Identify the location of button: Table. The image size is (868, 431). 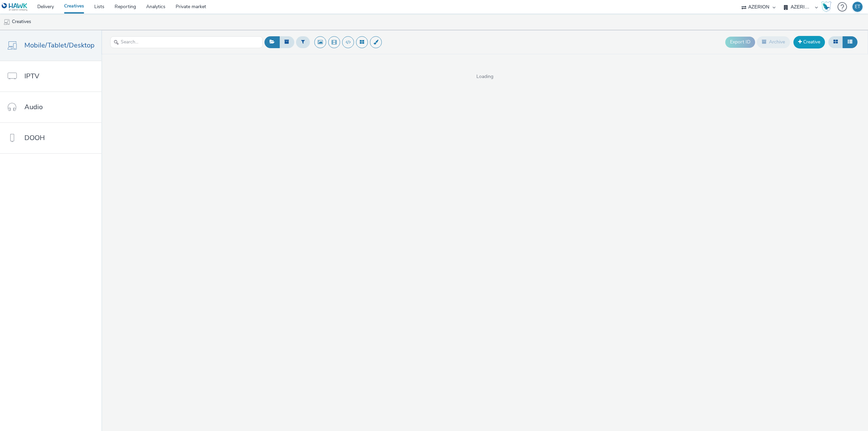
(850, 42).